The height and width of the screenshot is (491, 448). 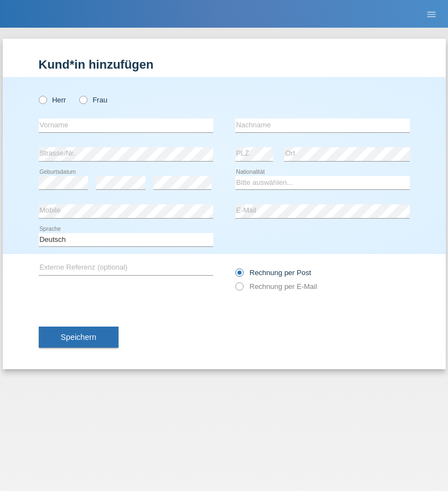 What do you see at coordinates (431, 14) in the screenshot?
I see `a: menu` at bounding box center [431, 14].